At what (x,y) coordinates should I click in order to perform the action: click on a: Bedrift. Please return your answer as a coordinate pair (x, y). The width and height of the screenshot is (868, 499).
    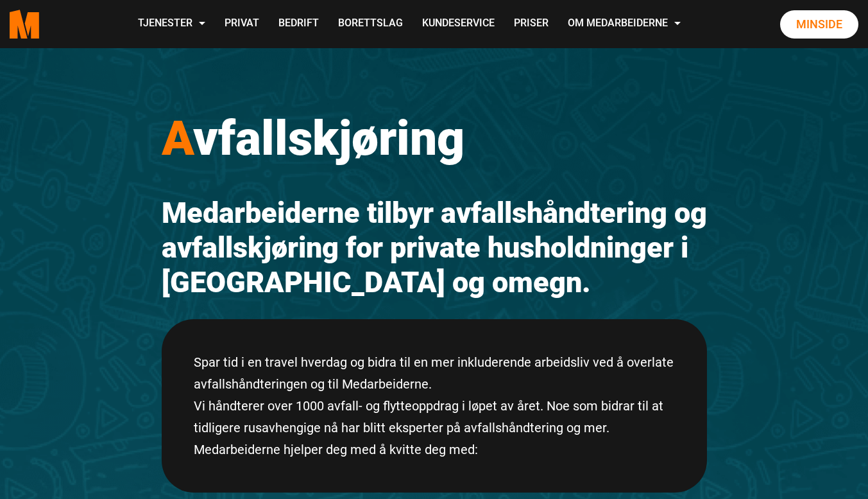
    Looking at the image, I should click on (298, 24).